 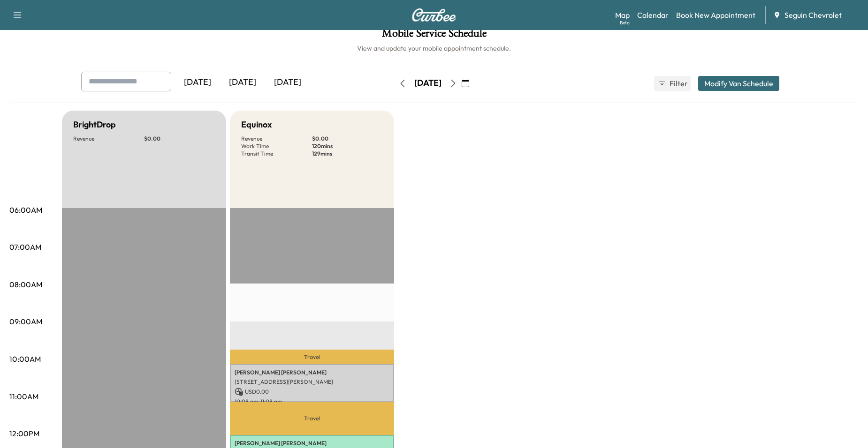 I want to click on p: Transit Time, so click(x=276, y=154).